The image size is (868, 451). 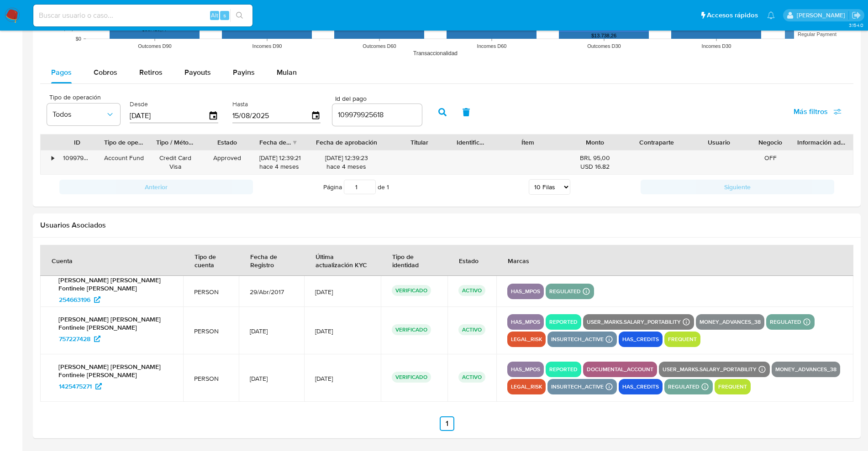 I want to click on span: Accesos rápidos, so click(x=732, y=15).